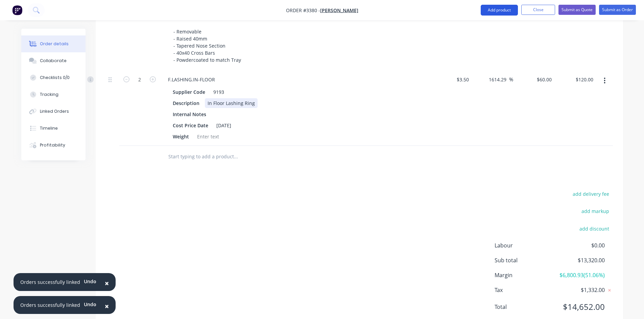 The width and height of the screenshot is (644, 319). What do you see at coordinates (181, 136) in the screenshot?
I see `div: Weight` at bounding box center [181, 136].